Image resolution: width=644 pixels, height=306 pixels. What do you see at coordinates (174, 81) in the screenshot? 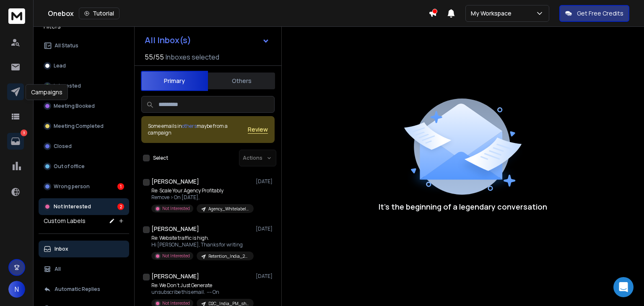
I see `button: Primary` at bounding box center [174, 81].